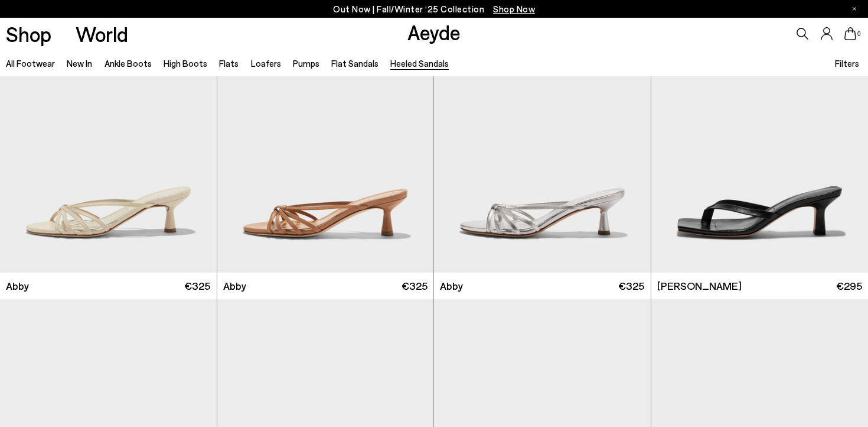 This screenshot has height=427, width=868. I want to click on a: All Footwear, so click(30, 63).